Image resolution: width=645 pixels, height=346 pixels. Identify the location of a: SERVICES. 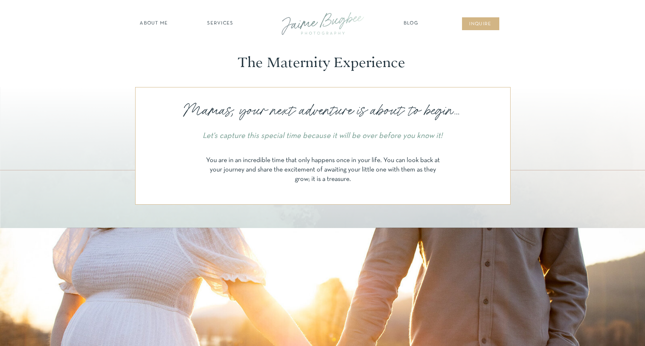
(220, 24).